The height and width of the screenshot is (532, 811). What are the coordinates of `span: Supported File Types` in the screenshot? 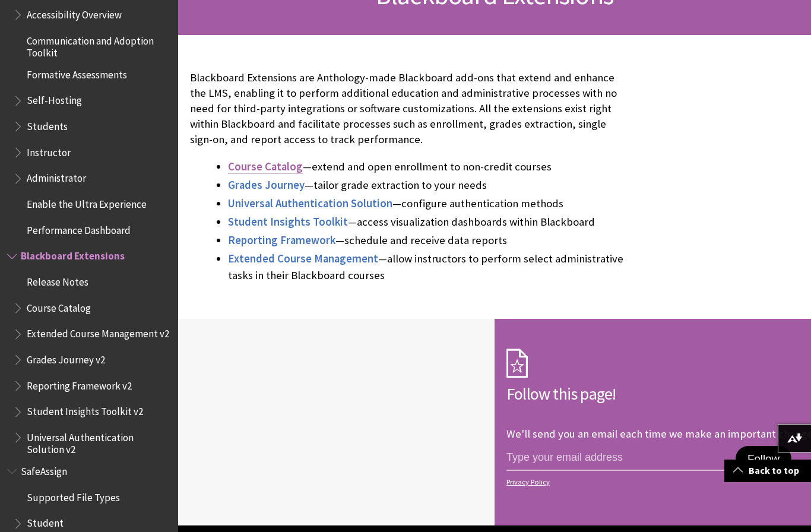 It's located at (73, 495).